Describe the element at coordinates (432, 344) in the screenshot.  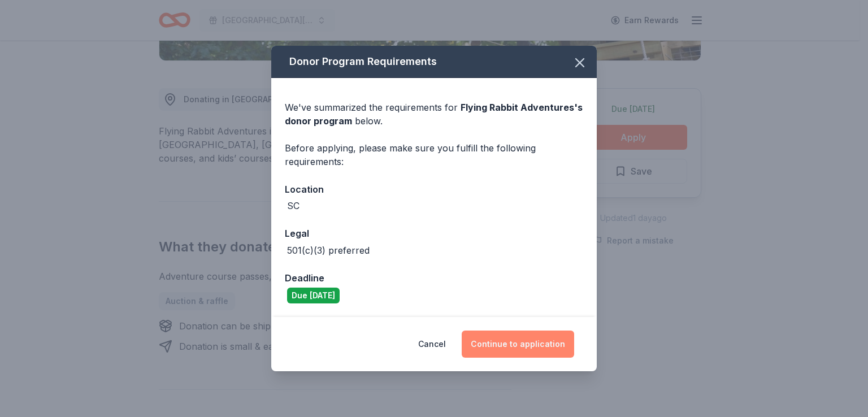
I see `button: Cancel` at that location.